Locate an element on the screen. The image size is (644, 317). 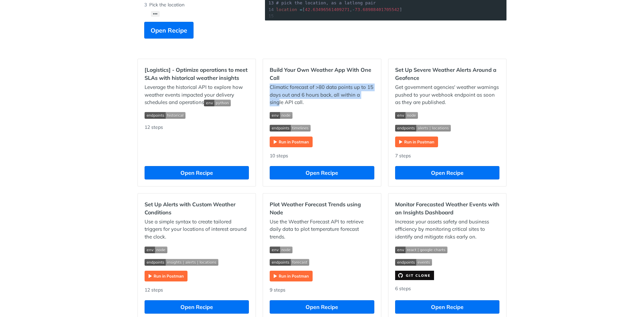
div: 10 steps is located at coordinates (322, 156).